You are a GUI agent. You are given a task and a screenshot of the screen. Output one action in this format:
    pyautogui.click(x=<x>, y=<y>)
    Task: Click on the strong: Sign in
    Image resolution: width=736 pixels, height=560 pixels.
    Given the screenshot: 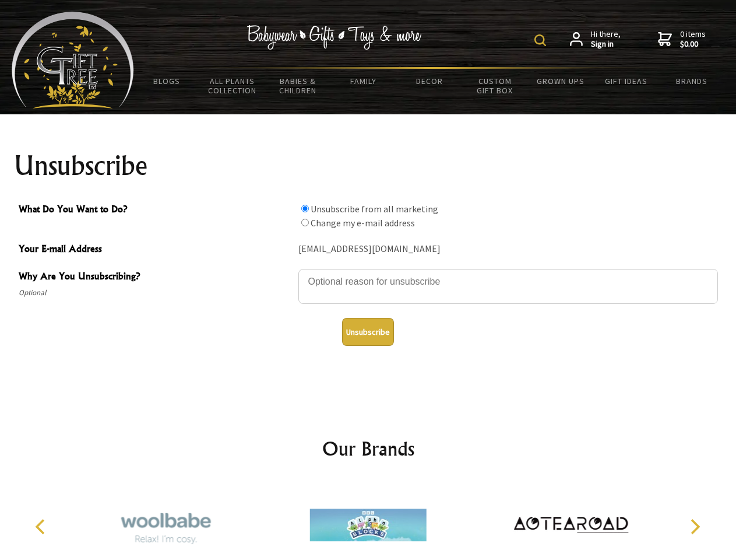 What is the action you would take?
    pyautogui.click(x=605, y=44)
    